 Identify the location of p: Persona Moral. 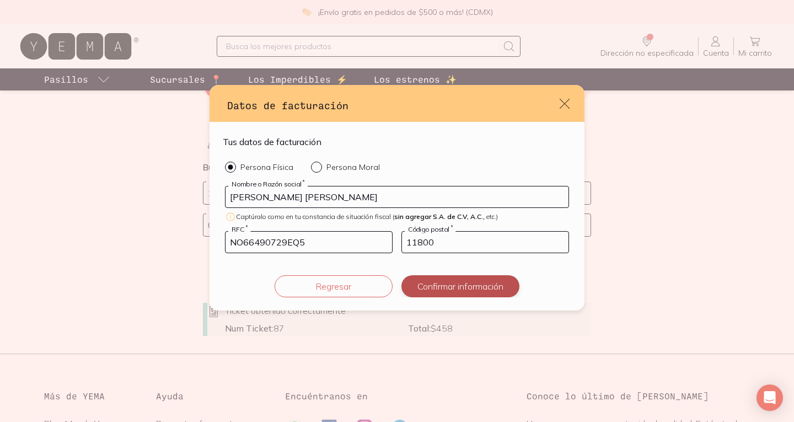
(353, 167).